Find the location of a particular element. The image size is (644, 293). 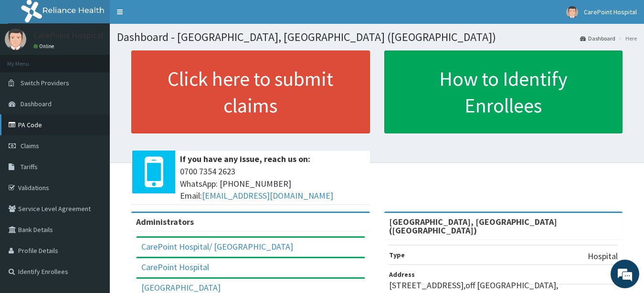

p: Hospital is located at coordinates (602, 257).